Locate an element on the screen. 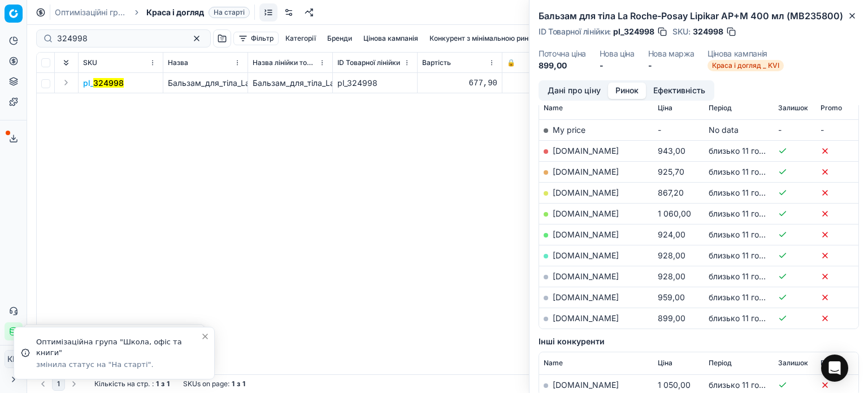 The width and height of the screenshot is (868, 393). span: 324998 is located at coordinates (708, 31).